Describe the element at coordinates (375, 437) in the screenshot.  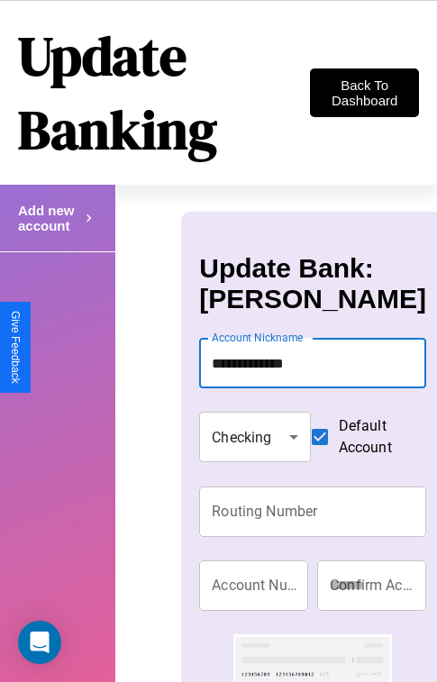
I see `span: Default Account` at that location.